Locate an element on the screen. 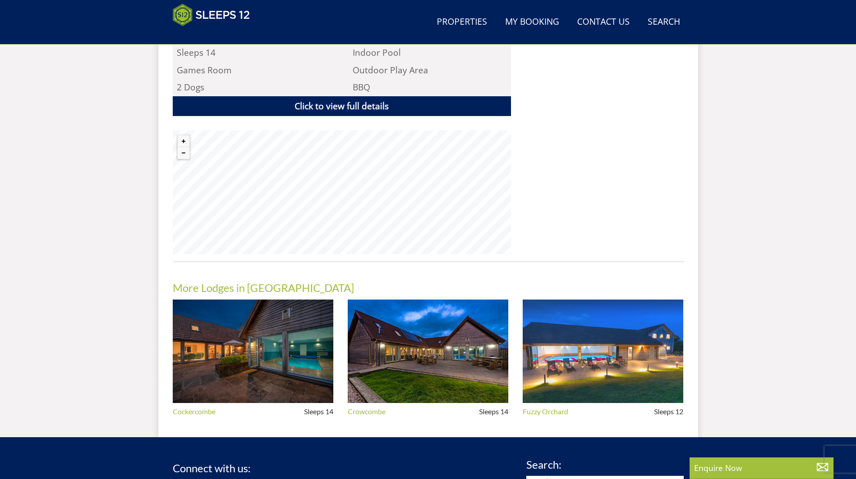  li: BBQ is located at coordinates (430, 87).